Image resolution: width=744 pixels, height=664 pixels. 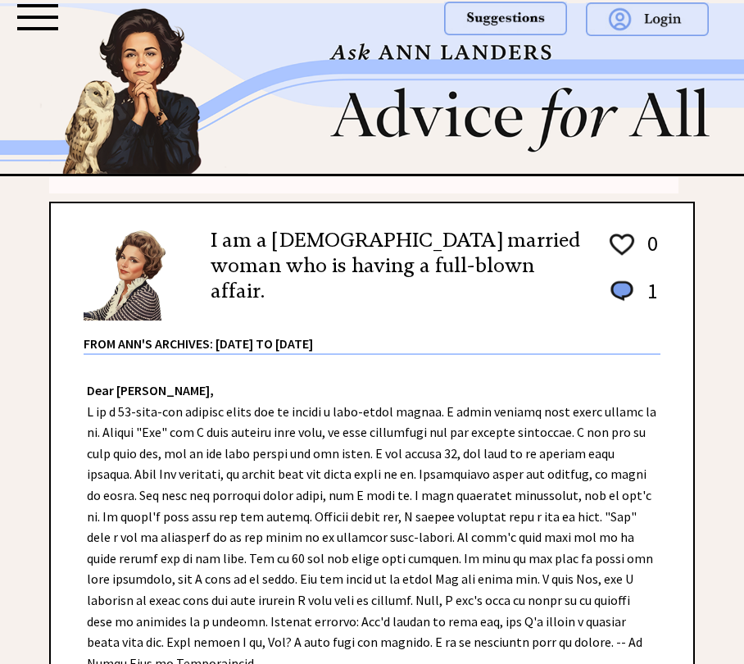 What do you see at coordinates (649, 252) in the screenshot?
I see `td: 0` at bounding box center [649, 252].